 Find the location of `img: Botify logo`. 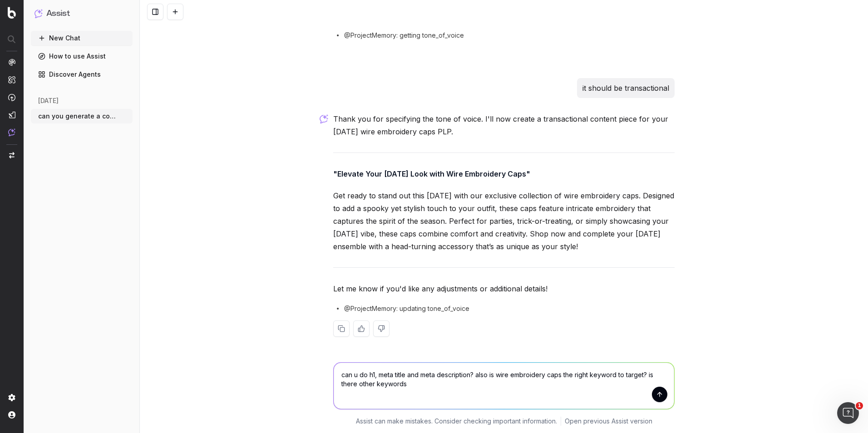

img: Botify logo is located at coordinates (12, 13).